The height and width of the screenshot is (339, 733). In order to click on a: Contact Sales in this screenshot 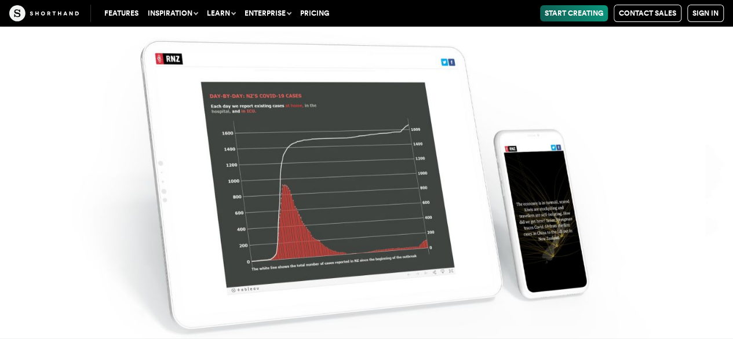, I will do `click(647, 13)`.